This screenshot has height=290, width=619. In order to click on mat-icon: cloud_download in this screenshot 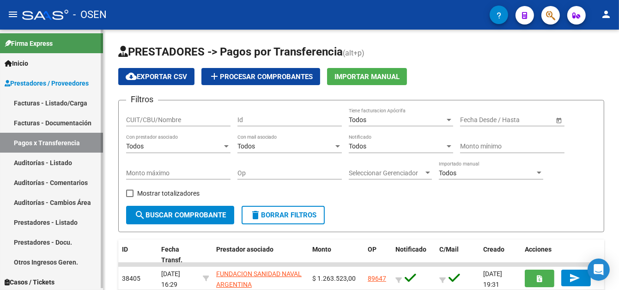, I will do `click(131, 76)`.